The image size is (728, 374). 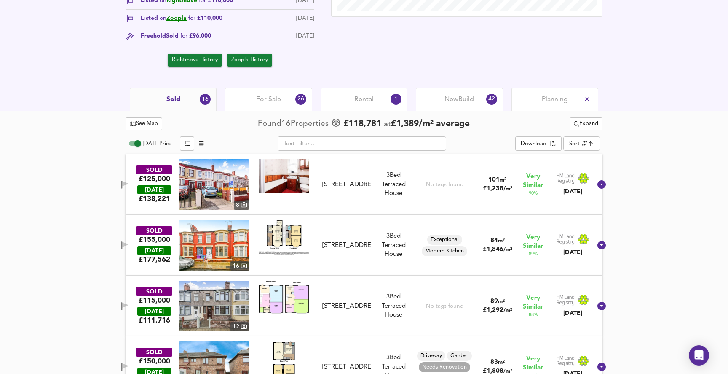 I want to click on span: Exceptional, so click(x=445, y=239).